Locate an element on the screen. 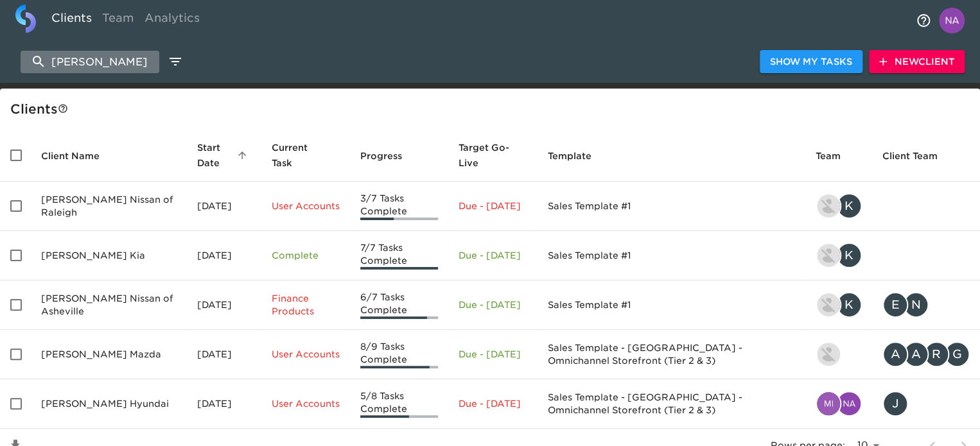 The image size is (980, 446). button: Show My Tasks is located at coordinates (810, 62).